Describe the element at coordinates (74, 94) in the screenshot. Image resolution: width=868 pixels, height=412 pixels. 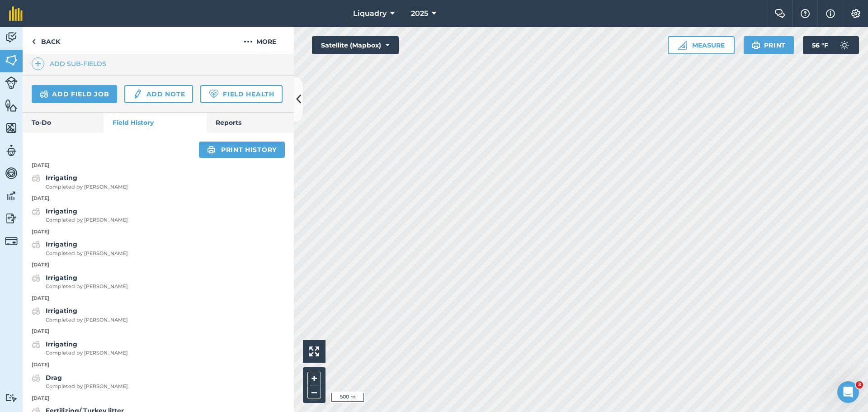
I see `a: Add field job` at that location.